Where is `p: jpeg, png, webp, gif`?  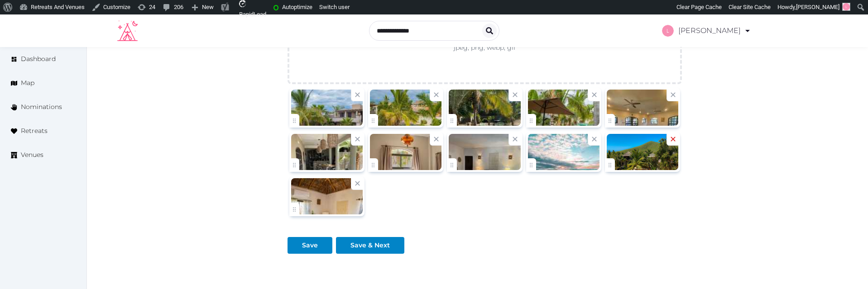
p: jpeg, png, webp, gif is located at coordinates (485, 47).